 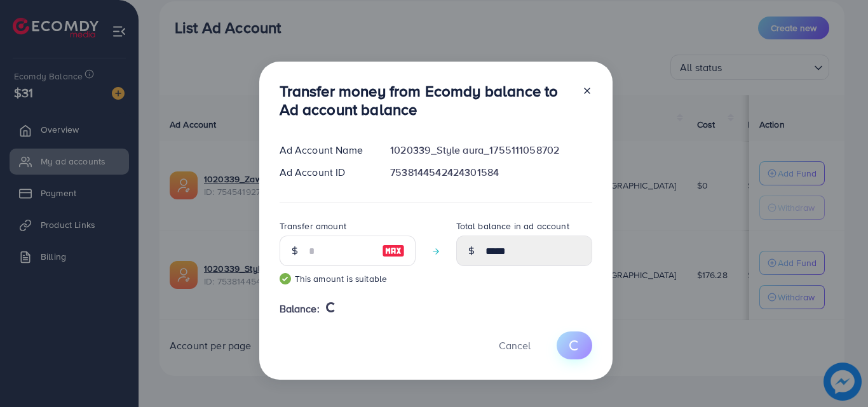 I want to click on div: 1020339_Style aura_1755111058702, so click(x=491, y=150).